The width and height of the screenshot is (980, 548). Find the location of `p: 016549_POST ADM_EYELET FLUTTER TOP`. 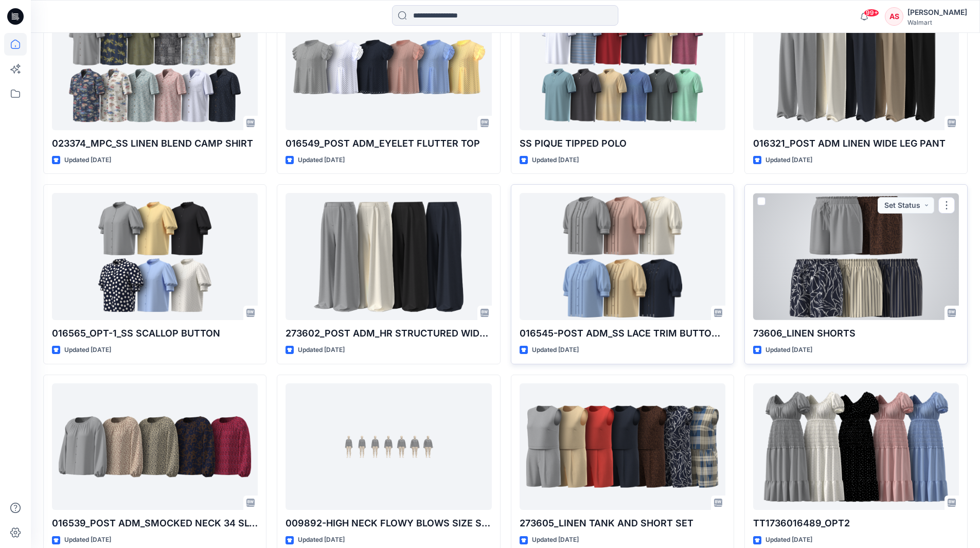

p: 016549_POST ADM_EYELET FLUTTER TOP is located at coordinates (388, 144).